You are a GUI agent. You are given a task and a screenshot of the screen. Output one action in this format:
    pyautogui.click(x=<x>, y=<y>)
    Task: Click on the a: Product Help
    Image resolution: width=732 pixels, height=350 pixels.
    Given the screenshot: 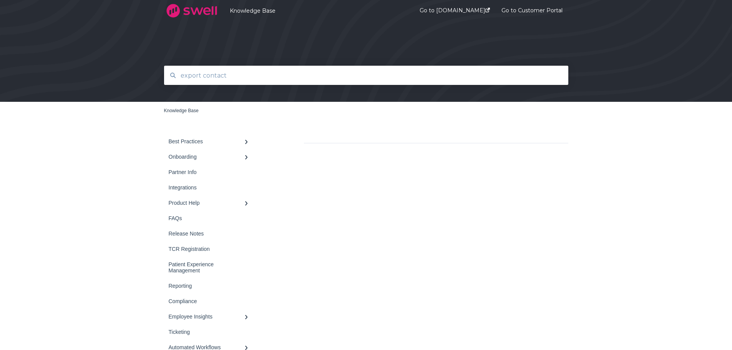 What is the action you would take?
    pyautogui.click(x=210, y=203)
    